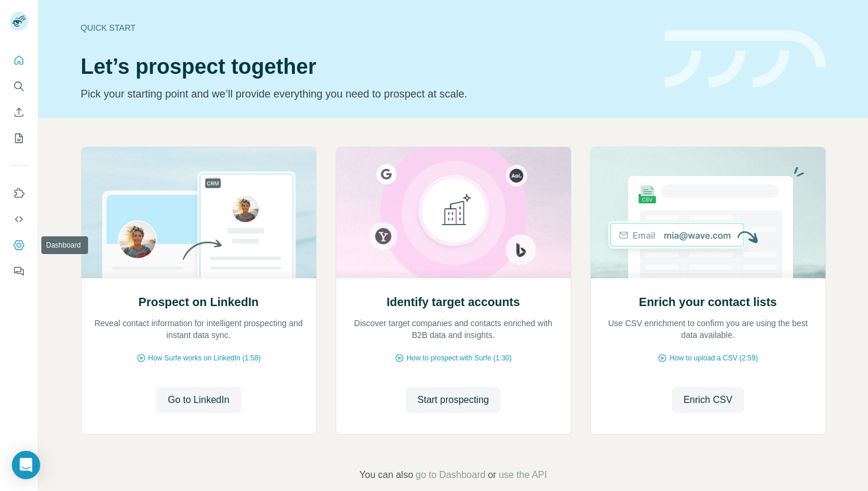  I want to click on p: Discover target companies and contacts enriched with B2B data and insights., so click(453, 329).